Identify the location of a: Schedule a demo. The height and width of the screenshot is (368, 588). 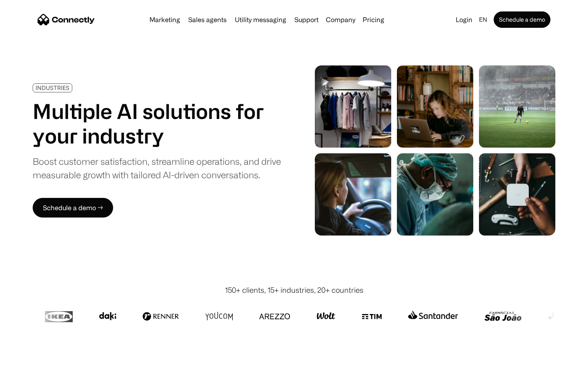
(522, 20).